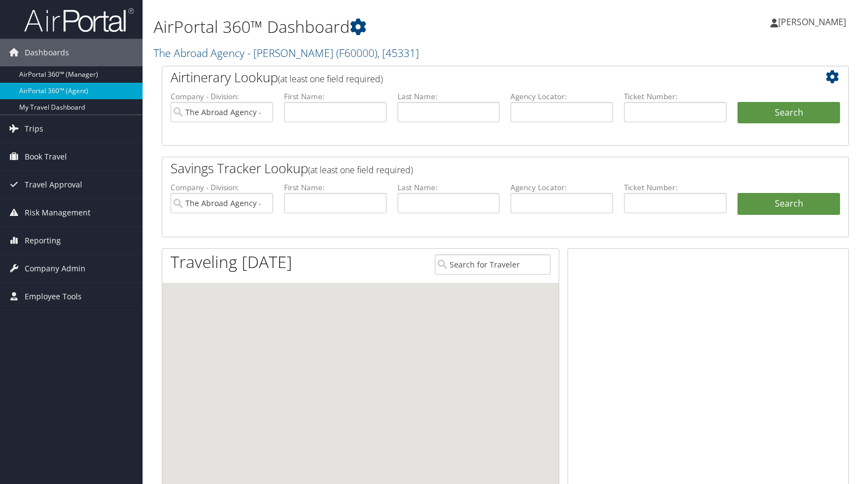  Describe the element at coordinates (54, 185) in the screenshot. I see `span: Travel Approval` at that location.